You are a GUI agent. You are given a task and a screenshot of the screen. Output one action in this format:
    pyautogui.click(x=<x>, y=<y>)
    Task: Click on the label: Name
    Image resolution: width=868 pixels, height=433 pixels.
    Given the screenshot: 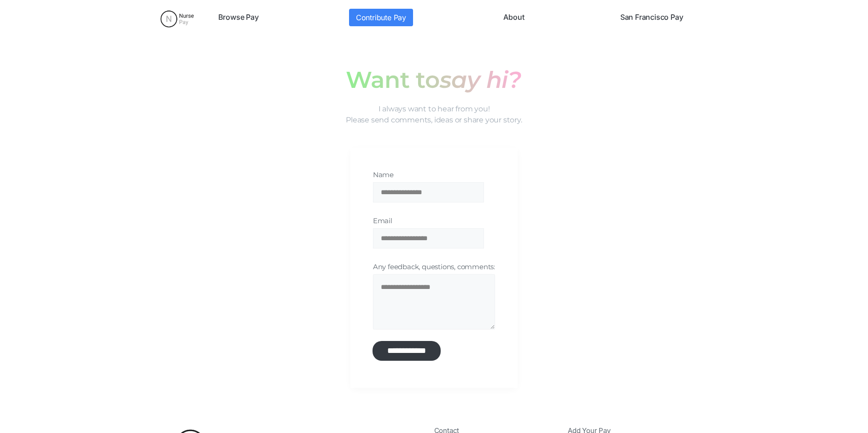 What is the action you would take?
    pyautogui.click(x=428, y=175)
    